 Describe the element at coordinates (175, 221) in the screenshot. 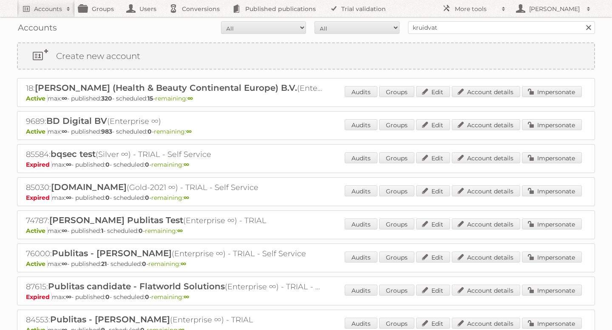

I see `h2: 74787: (Enterprise ∞) - TRIAL` at that location.